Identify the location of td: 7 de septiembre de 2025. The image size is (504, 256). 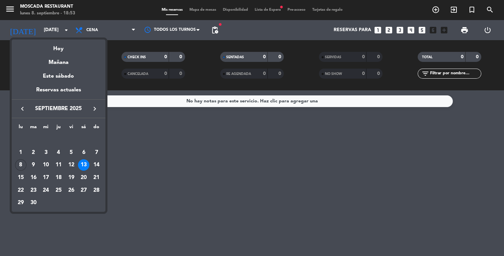
(96, 153).